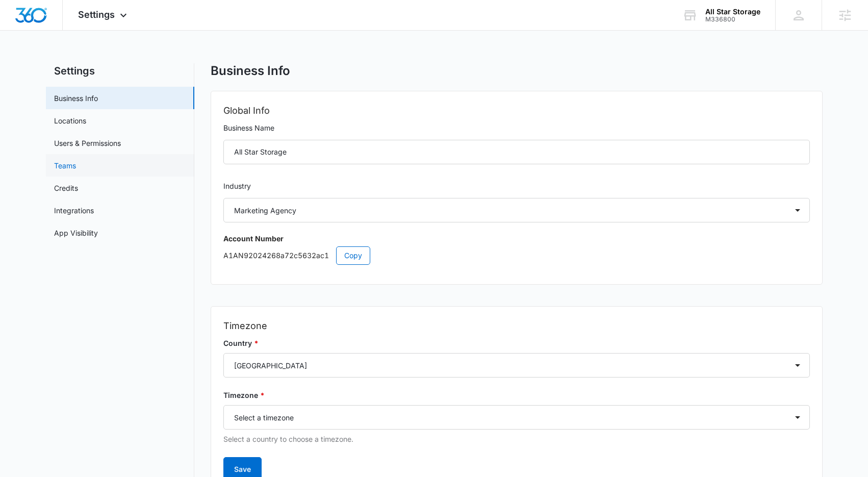 Image resolution: width=868 pixels, height=477 pixels. I want to click on img: tab_domain_overview_orange.svg, so click(31, 63).